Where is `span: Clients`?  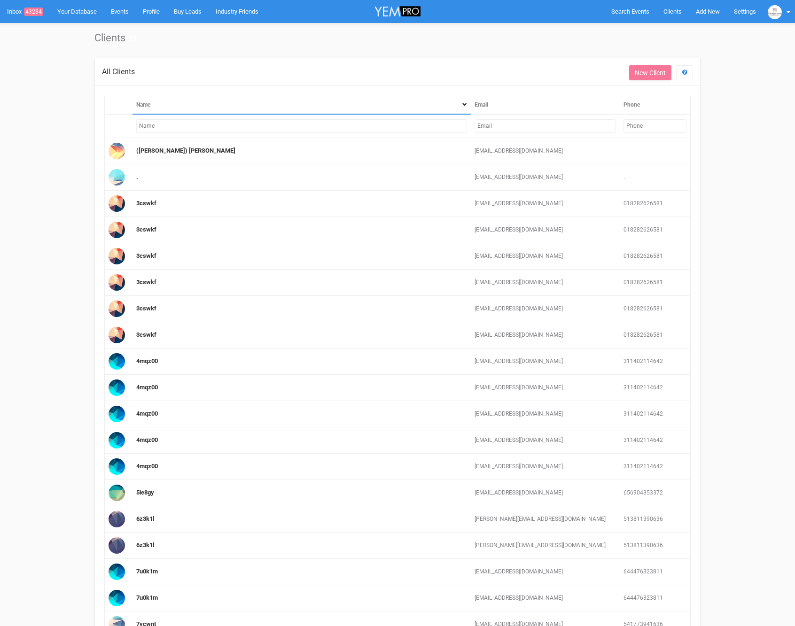
span: Clients is located at coordinates (672, 11).